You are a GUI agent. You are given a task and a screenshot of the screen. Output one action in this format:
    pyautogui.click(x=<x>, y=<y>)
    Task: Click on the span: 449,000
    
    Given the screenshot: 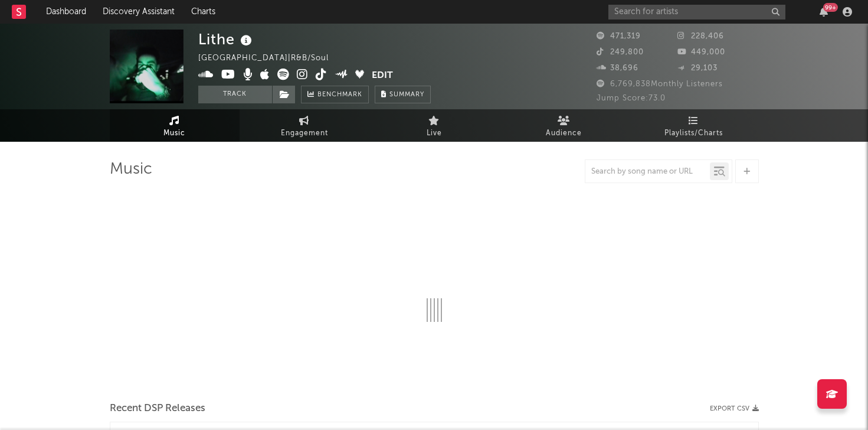 What is the action you would take?
    pyautogui.click(x=701, y=52)
    